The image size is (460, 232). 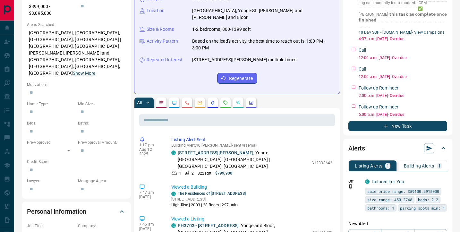 I want to click on p: Mortgage Agent:, so click(x=102, y=181).